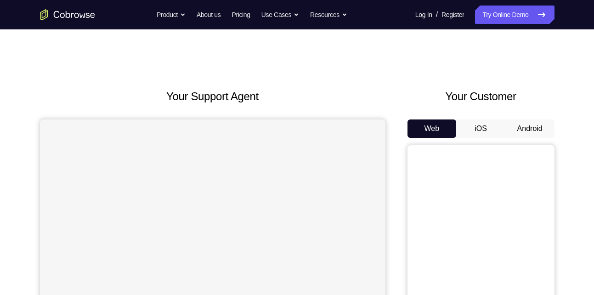 The height and width of the screenshot is (295, 594). Describe the element at coordinates (432, 129) in the screenshot. I see `button: Web` at that location.